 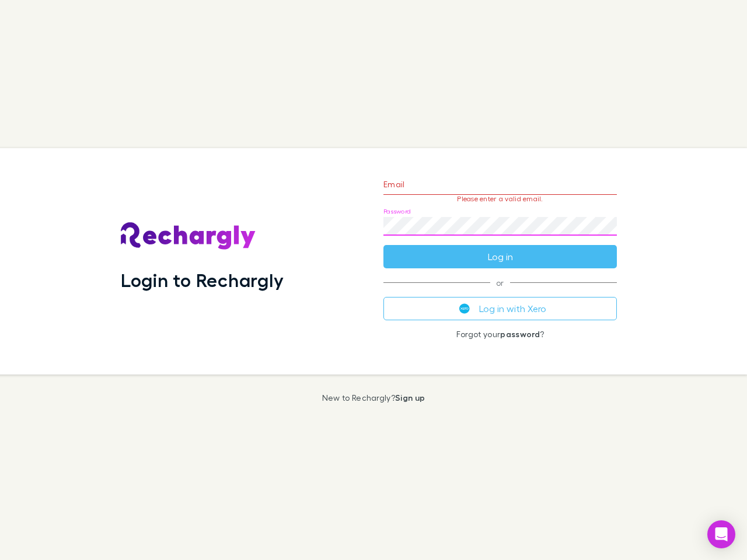 What do you see at coordinates (500, 334) in the screenshot?
I see `p: Forgot your ?` at bounding box center [500, 334].